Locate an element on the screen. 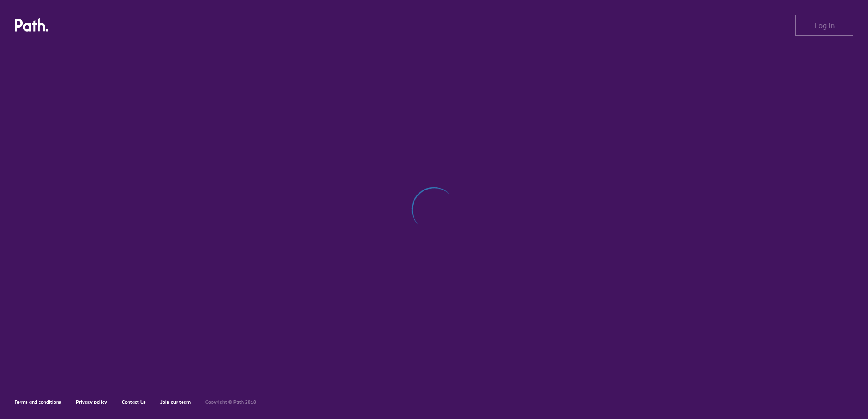  button: Log in is located at coordinates (825, 26).